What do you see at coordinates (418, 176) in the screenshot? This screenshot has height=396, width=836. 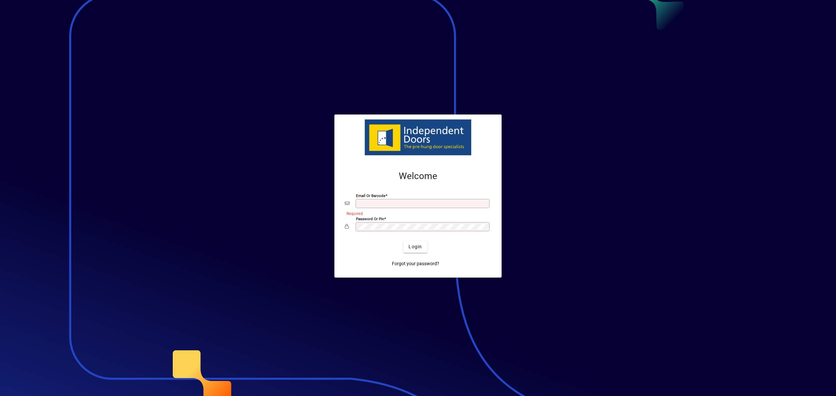 I see `h2: Welcome` at bounding box center [418, 176].